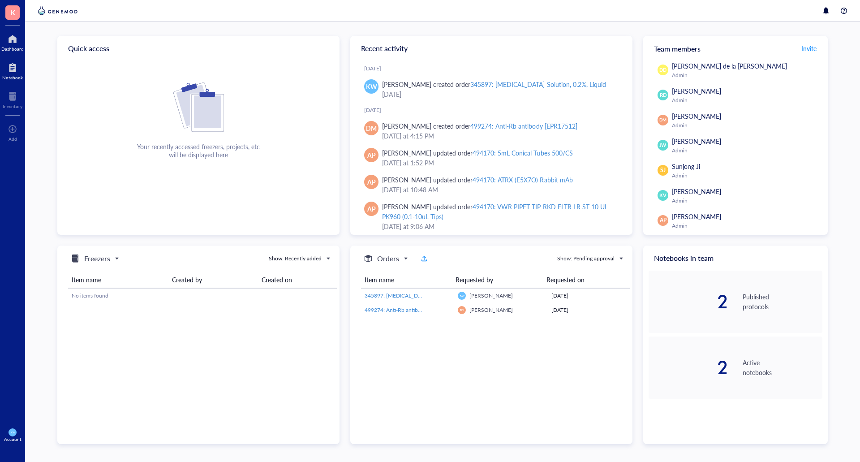 This screenshot has height=462, width=860. I want to click on span: JW, so click(663, 145).